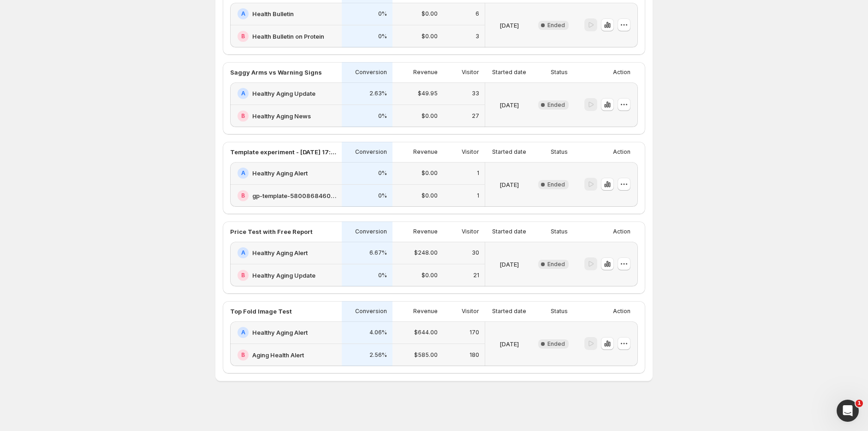  I want to click on p: $248.00, so click(425, 253).